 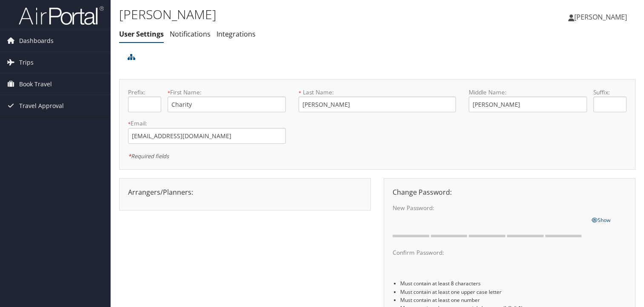 I want to click on img: airportal-logo.png, so click(x=61, y=15).